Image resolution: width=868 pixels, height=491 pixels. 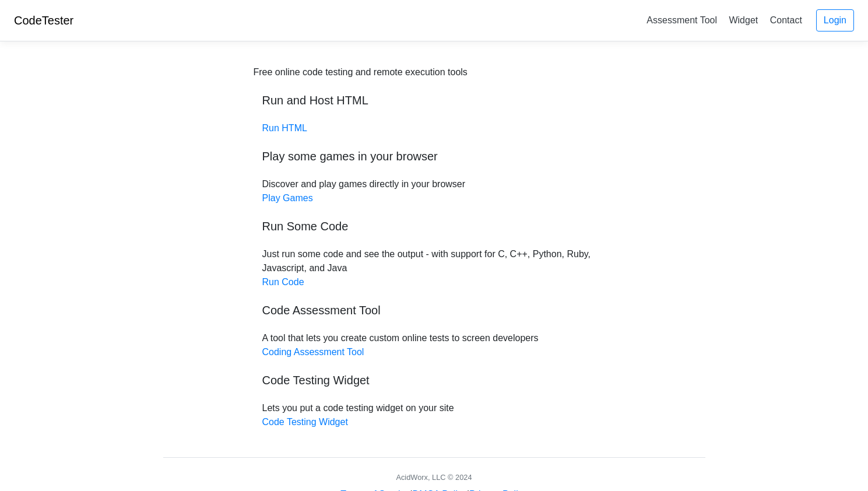 What do you see at coordinates (434, 100) in the screenshot?
I see `h5: Run and Host HTML` at bounding box center [434, 100].